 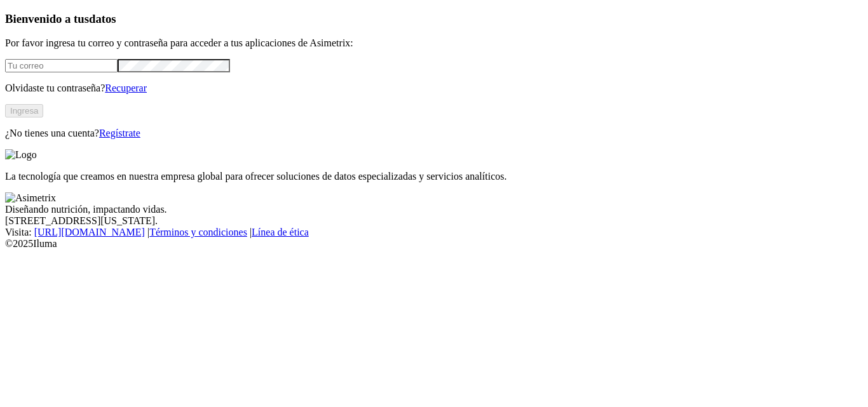 What do you see at coordinates (434, 176) in the screenshot?
I see `p: La tecnología que creamos en nuestra empresa global para ofrecer soluciones de datos especializad...` at bounding box center [434, 176].